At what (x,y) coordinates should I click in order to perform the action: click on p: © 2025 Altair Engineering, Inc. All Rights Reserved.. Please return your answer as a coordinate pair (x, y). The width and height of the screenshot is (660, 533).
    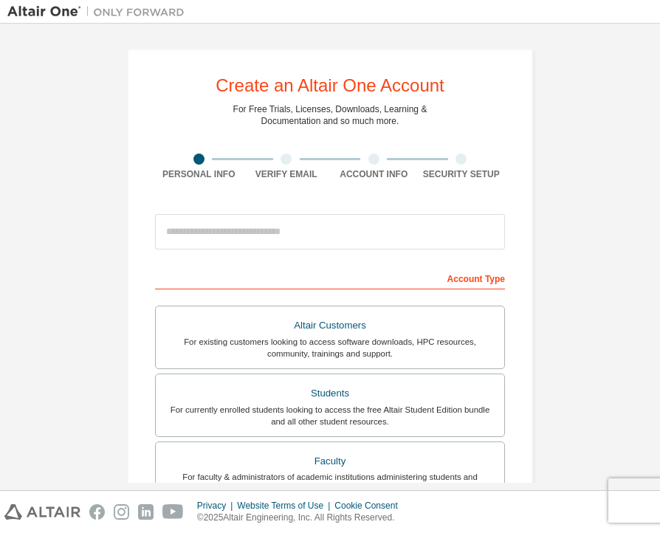
    Looking at the image, I should click on (302, 517).